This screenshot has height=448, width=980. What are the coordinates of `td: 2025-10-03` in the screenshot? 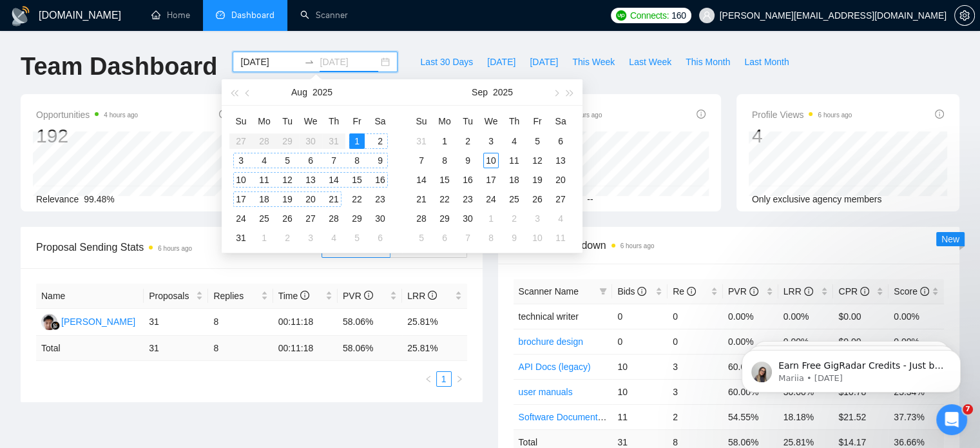 It's located at (537, 218).